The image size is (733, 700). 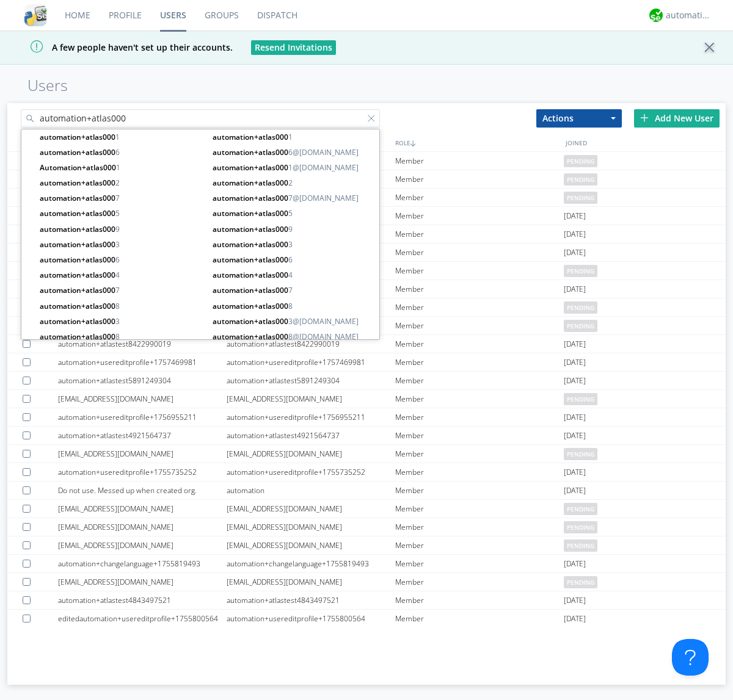 I want to click on div: automation, so click(x=311, y=490).